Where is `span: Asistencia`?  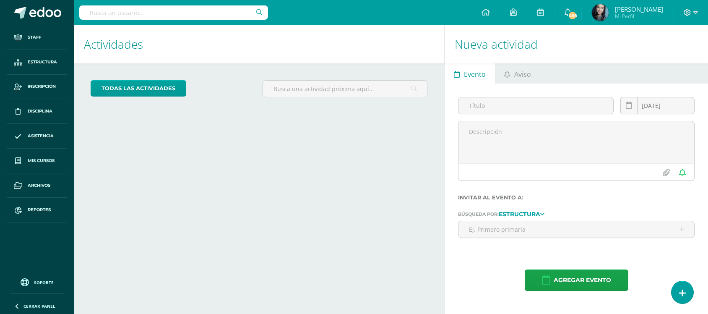
span: Asistencia is located at coordinates (41, 136).